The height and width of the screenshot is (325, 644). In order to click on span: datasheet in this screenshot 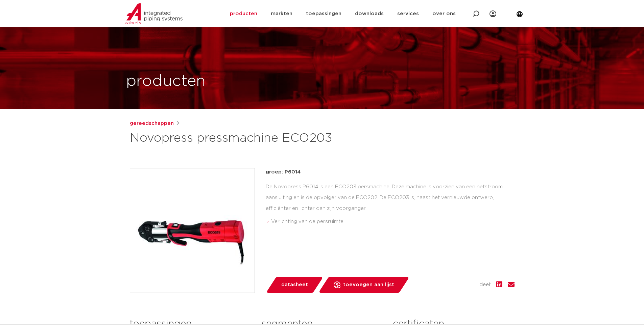, I will do `click(294, 285)`.